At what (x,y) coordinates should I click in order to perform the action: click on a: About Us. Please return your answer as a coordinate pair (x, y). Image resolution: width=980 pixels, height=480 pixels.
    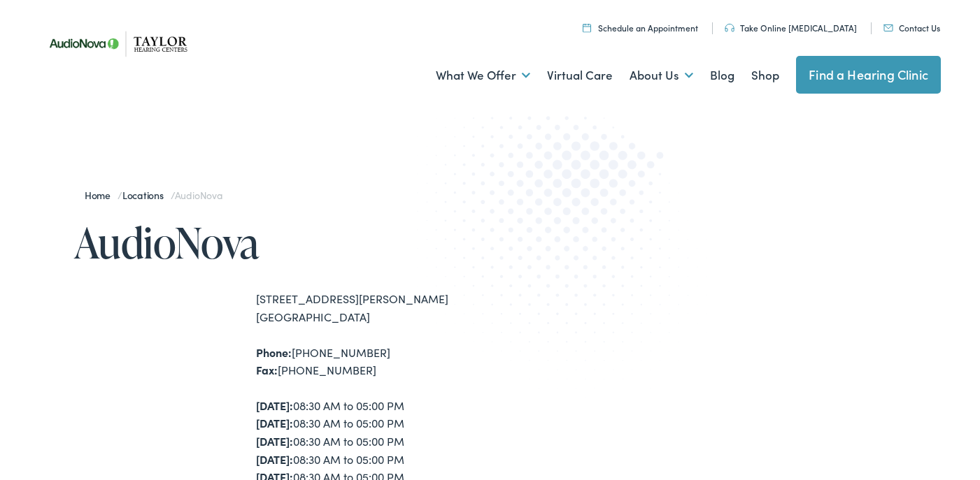
    Looking at the image, I should click on (660, 75).